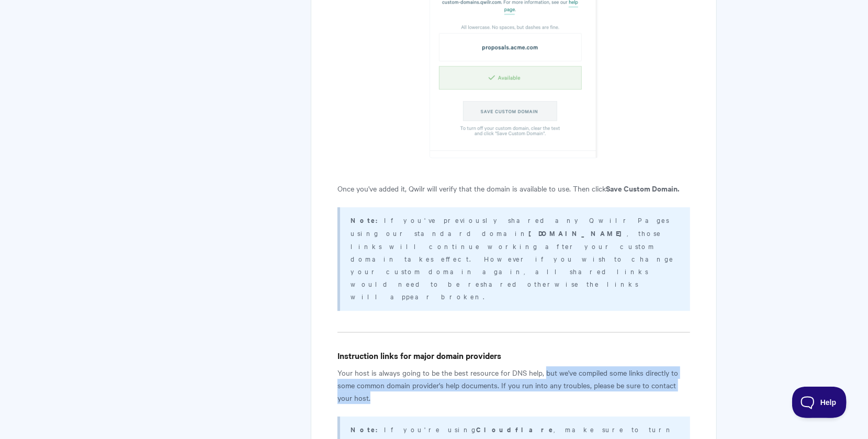  I want to click on h4: Instruction links for major domain providers, so click(514, 355).